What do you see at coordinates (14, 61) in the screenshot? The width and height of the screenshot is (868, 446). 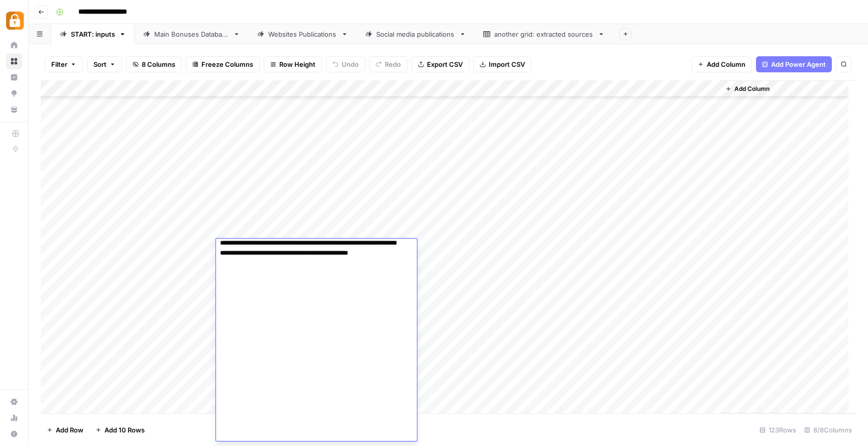 I see `a: Browse` at bounding box center [14, 61].